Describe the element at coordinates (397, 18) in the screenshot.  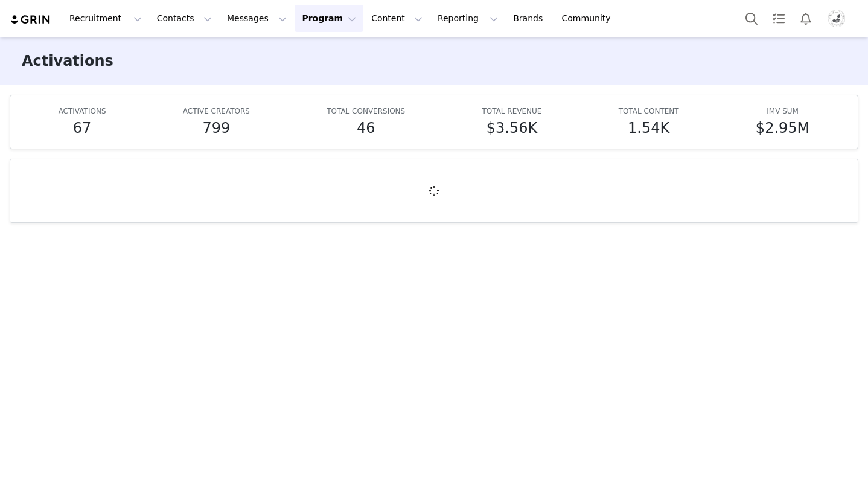
I see `button: Content` at that location.